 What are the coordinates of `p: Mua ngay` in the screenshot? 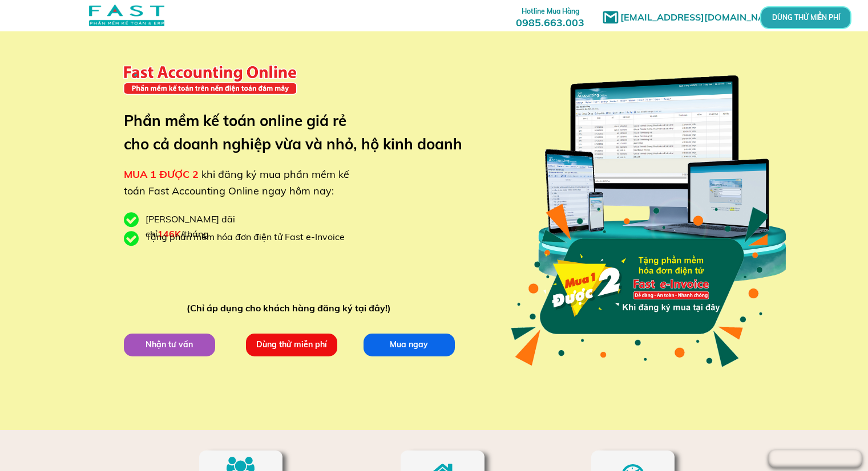 It's located at (409, 345).